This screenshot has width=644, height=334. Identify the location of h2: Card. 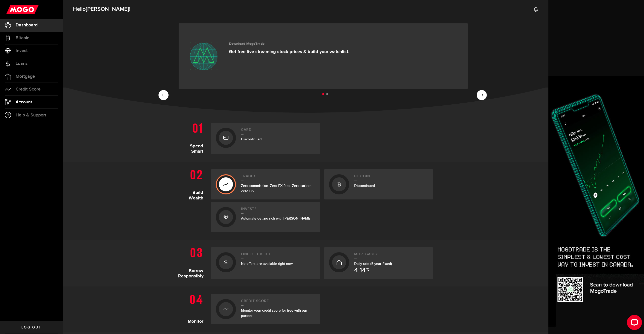
(278, 131).